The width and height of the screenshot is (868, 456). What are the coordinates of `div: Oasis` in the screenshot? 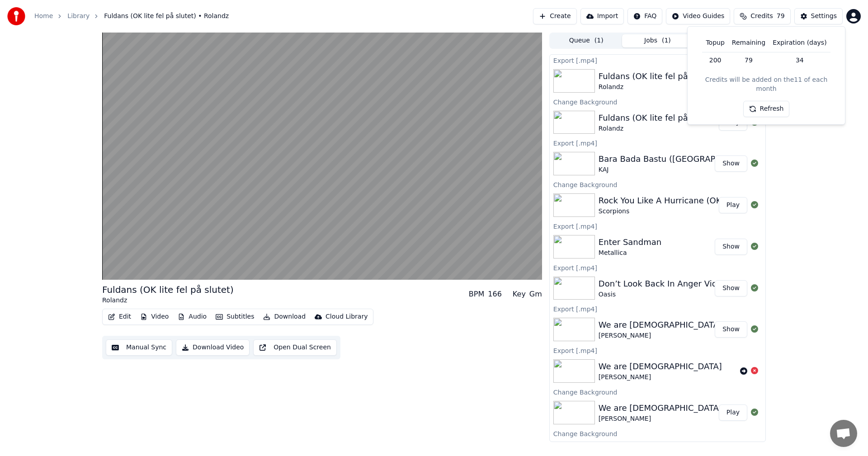 It's located at (662, 294).